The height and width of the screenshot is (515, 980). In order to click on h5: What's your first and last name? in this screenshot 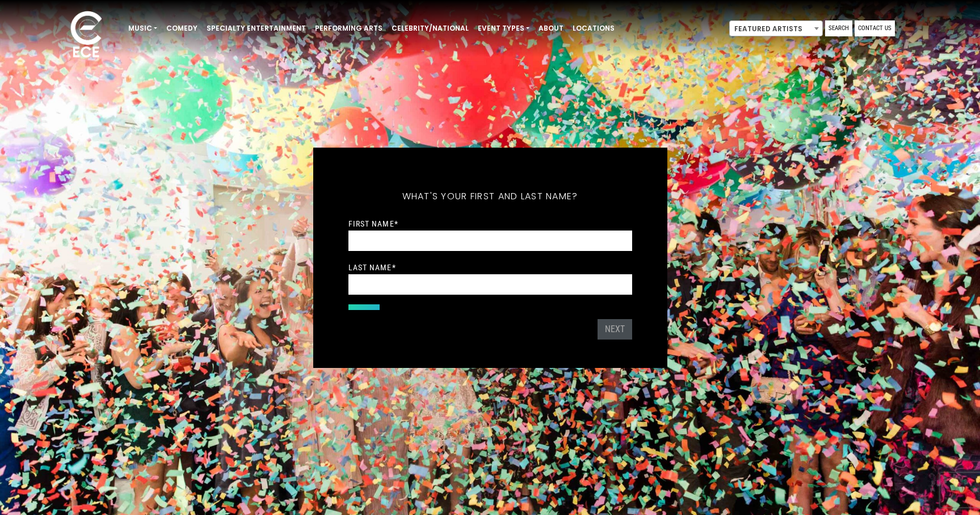, I will do `click(490, 196)`.